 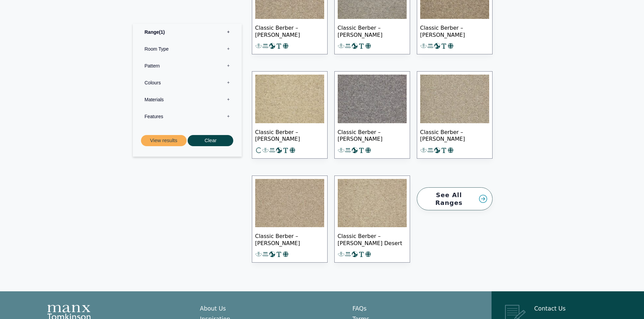 What do you see at coordinates (187, 100) in the screenshot?
I see `label: Materials` at bounding box center [187, 100].